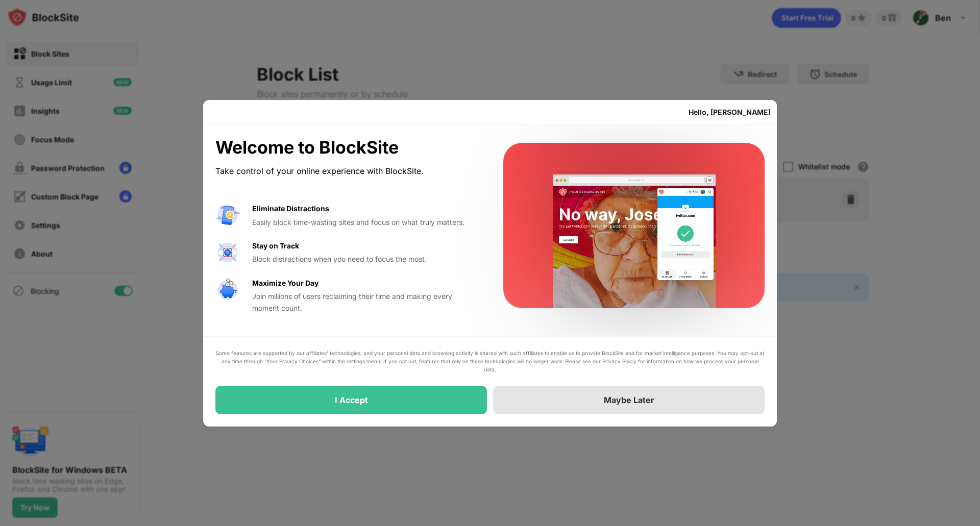  Describe the element at coordinates (347, 147) in the screenshot. I see `div: Welcome to BlockSite` at that location.